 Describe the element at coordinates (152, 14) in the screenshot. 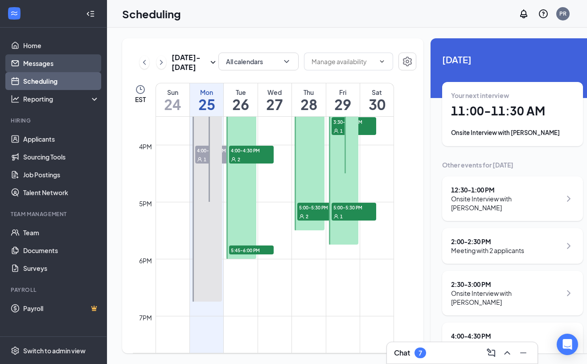

I see `h1: Scheduling` at that location.